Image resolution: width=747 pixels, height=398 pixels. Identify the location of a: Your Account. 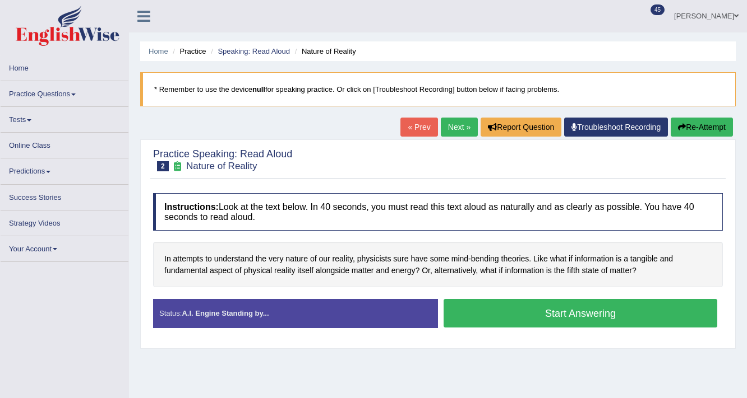
(64, 247).